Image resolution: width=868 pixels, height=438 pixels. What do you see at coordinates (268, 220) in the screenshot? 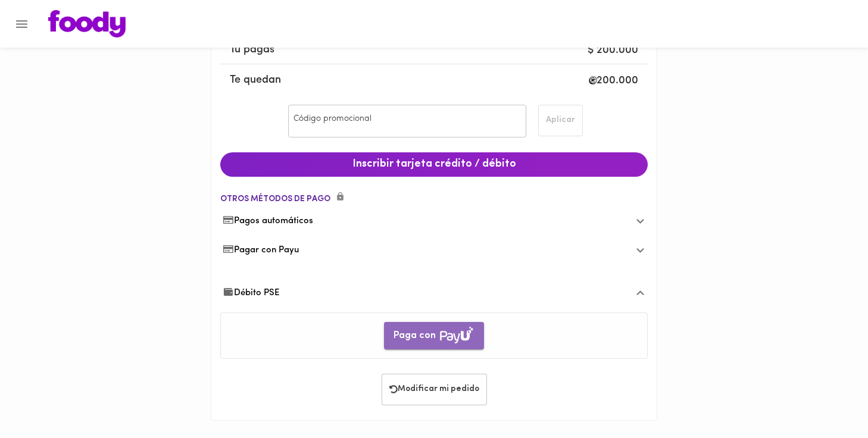
I see `span: Pagos automáticos` at bounding box center [268, 220].